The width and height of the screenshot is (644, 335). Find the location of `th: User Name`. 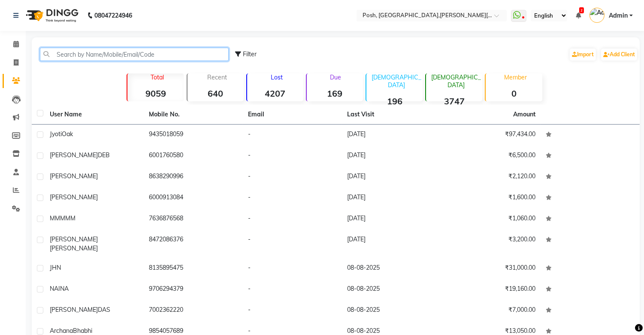

th: User Name is located at coordinates (94, 115).